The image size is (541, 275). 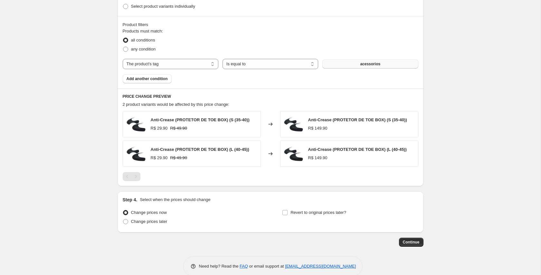 What do you see at coordinates (149, 222) in the screenshot?
I see `span: Change prices later` at bounding box center [149, 222].